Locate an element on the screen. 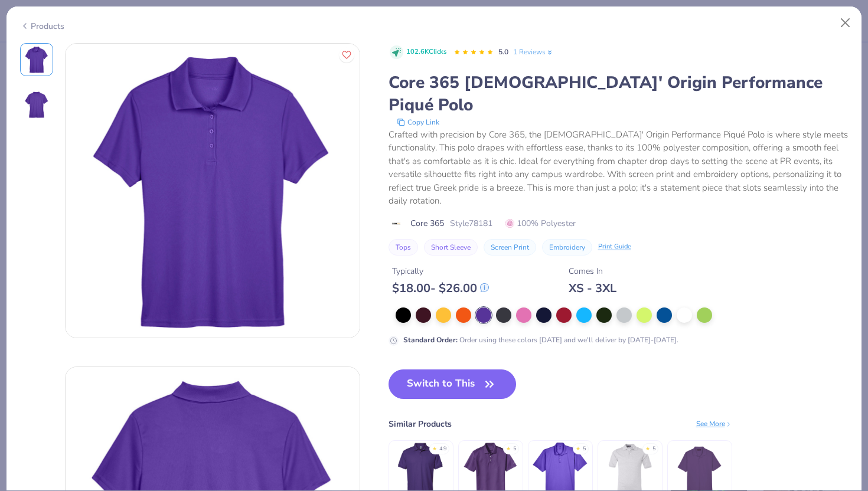 The height and width of the screenshot is (491, 868). button: Like is located at coordinates (347, 55).